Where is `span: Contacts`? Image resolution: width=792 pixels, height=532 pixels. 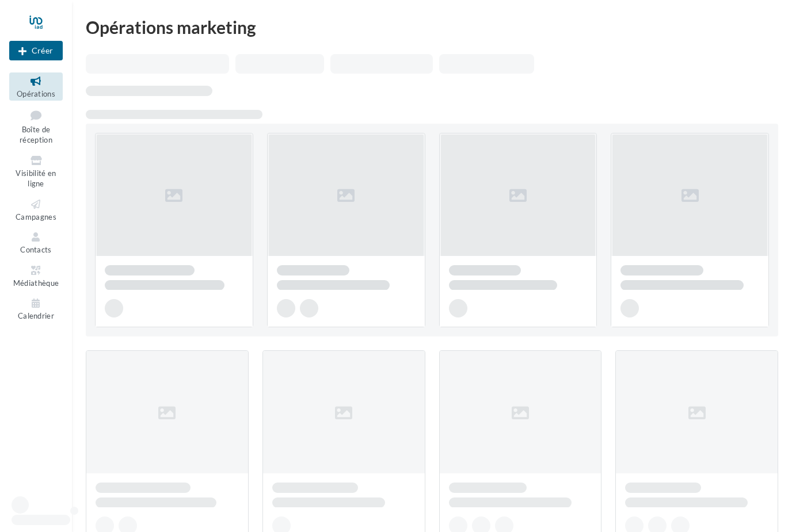
span: Contacts is located at coordinates (36, 250).